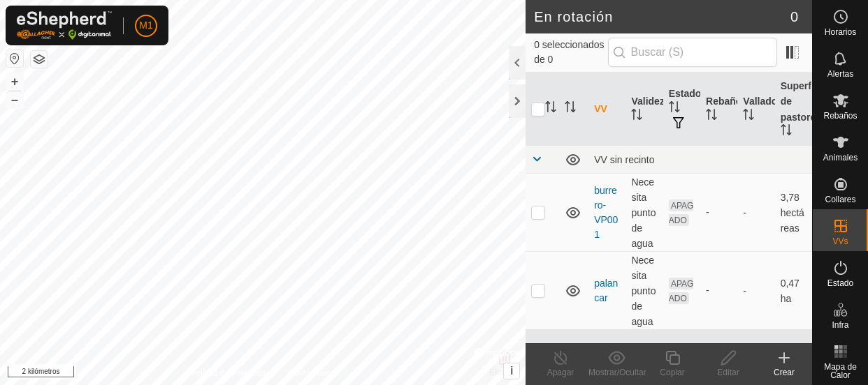  Describe the element at coordinates (568, 52) in the screenshot. I see `font: 0 seleccionados de 0` at that location.